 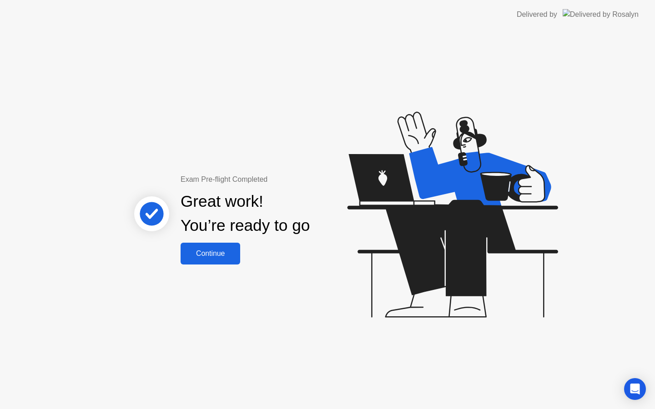 I want to click on div: Great work! You’re ready to go, so click(x=245, y=214).